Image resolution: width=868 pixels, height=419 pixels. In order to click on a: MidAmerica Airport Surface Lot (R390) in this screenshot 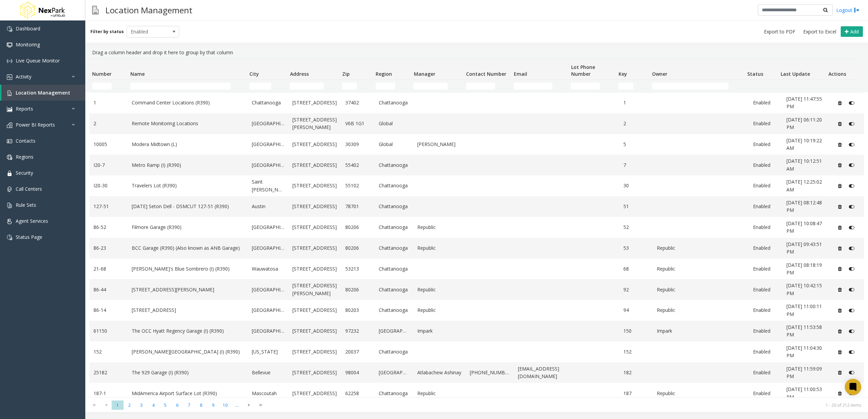, I will do `click(187, 393)`.